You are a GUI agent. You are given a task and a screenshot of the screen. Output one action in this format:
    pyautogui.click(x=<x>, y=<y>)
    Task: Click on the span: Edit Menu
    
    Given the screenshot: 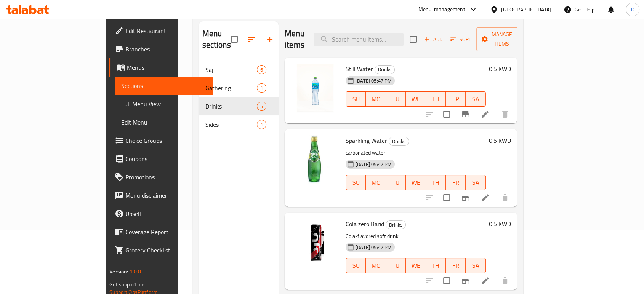 What is the action you would take?
    pyautogui.click(x=164, y=122)
    